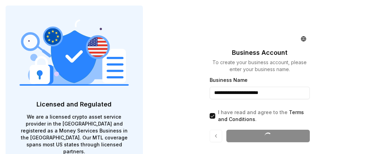 This screenshot has width=371, height=154. What do you see at coordinates (228, 80) in the screenshot?
I see `label: Business Name` at bounding box center [228, 80].